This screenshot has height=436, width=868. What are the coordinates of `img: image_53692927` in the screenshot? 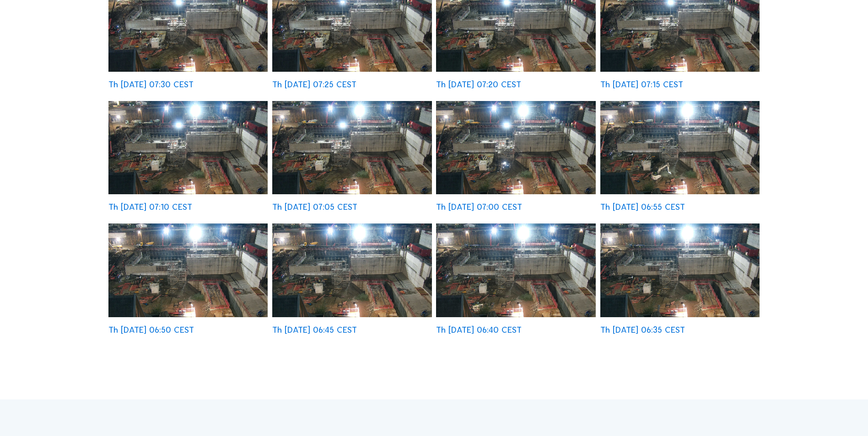 It's located at (352, 148).